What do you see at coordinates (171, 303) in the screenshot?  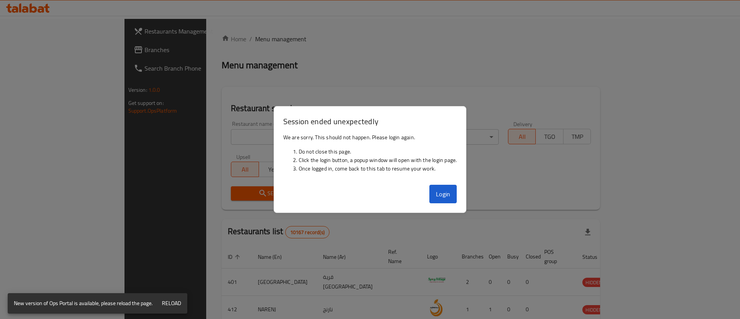 I see `span: Reload` at bounding box center [171, 303].